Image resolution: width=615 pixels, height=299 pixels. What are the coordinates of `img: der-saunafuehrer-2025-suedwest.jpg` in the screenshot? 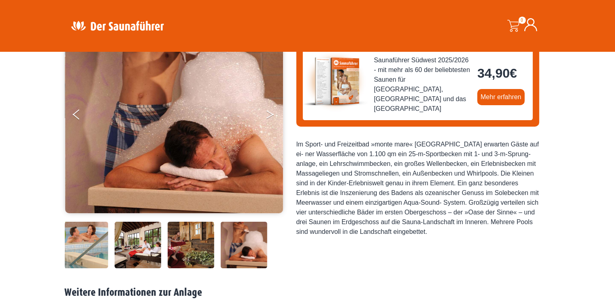 It's located at (335, 81).